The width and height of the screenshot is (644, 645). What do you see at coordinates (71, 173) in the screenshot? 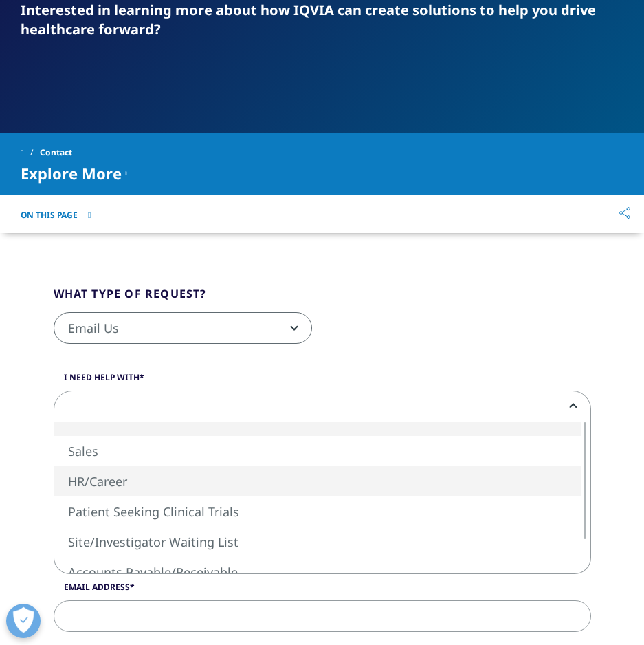
I see `span: Explore More` at bounding box center [71, 173].